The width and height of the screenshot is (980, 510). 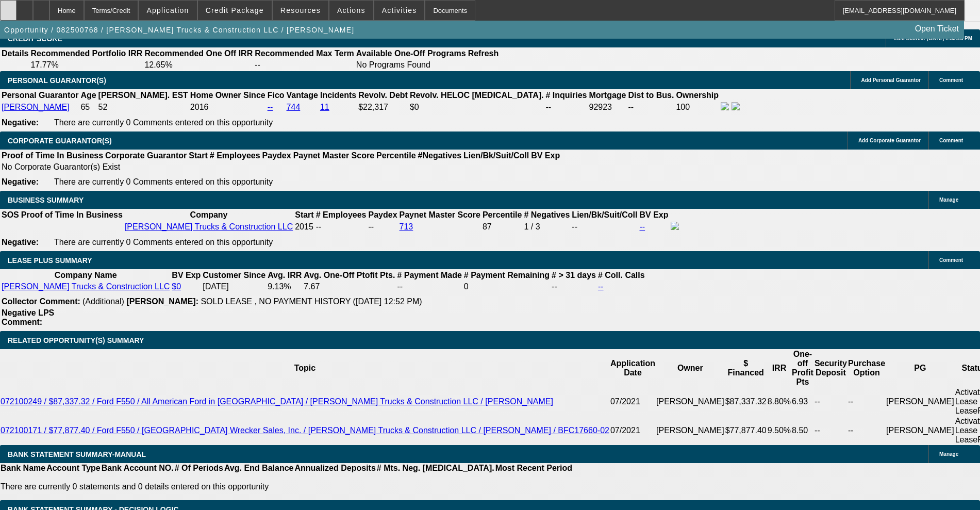 I want to click on a: 744, so click(x=293, y=107).